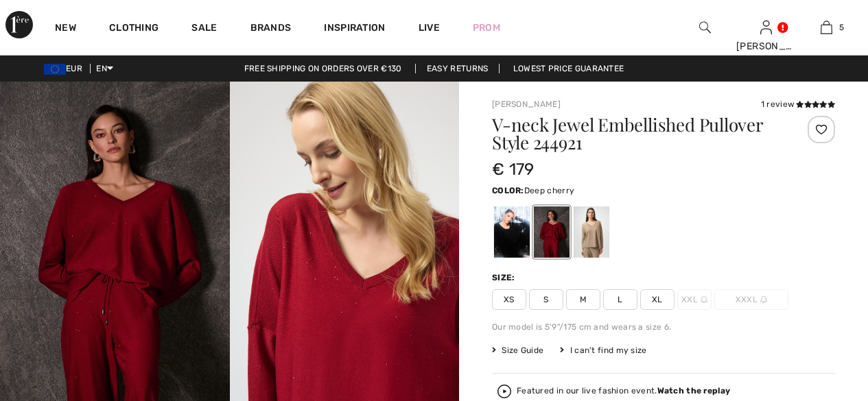 This screenshot has width=868, height=401. Describe the element at coordinates (765, 27) in the screenshot. I see `img: My Info` at that location.